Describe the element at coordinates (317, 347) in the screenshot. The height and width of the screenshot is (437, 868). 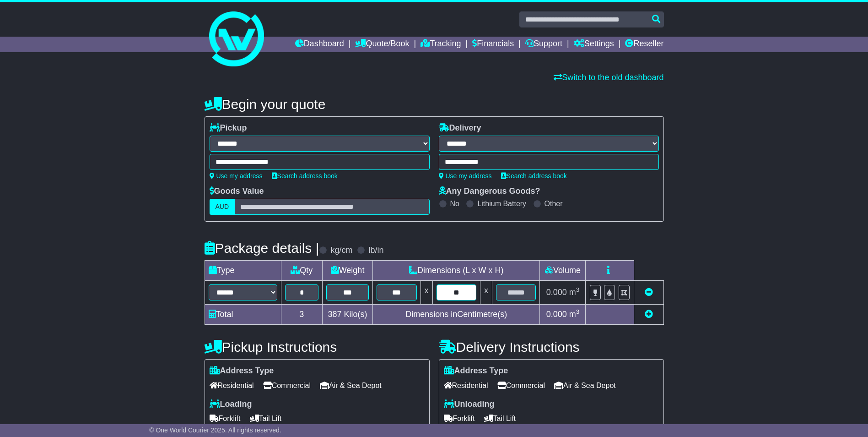
I see `h4: Pickup Instructions` at that location.